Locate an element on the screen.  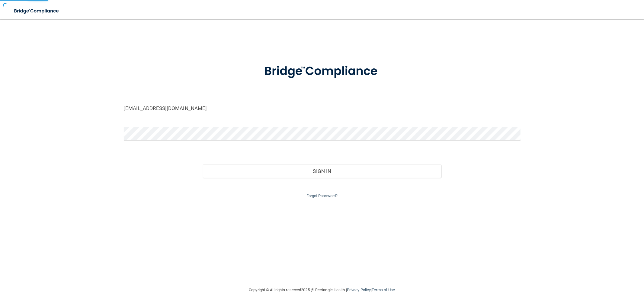
a: Privacy Policy is located at coordinates (359, 290).